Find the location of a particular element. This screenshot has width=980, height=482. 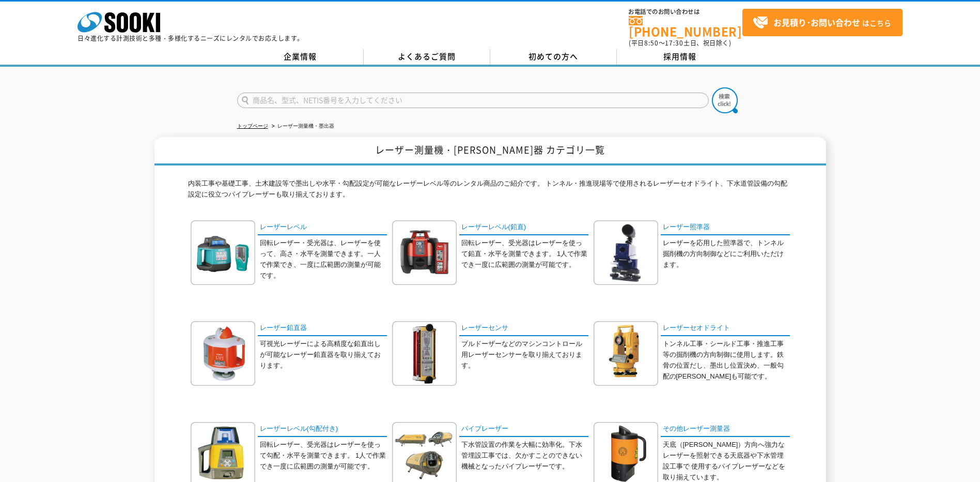

p: 日々進化する計測技術と多種・多様化するニーズにレンタルでお応えします。 is located at coordinates (191, 39).